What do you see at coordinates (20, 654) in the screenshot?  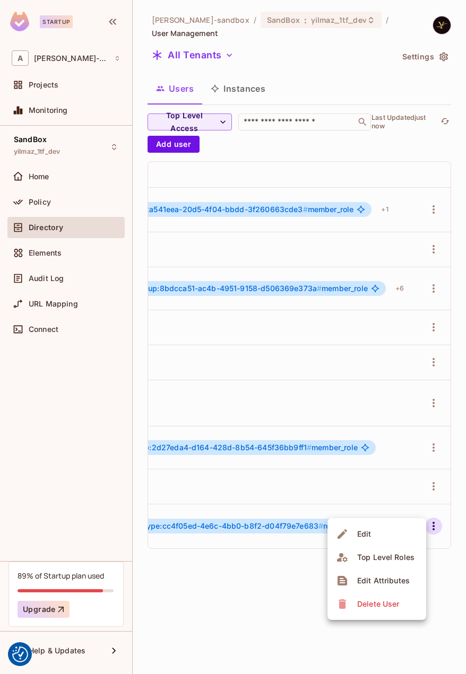 I see `img: Revisit consent button` at bounding box center [20, 654].